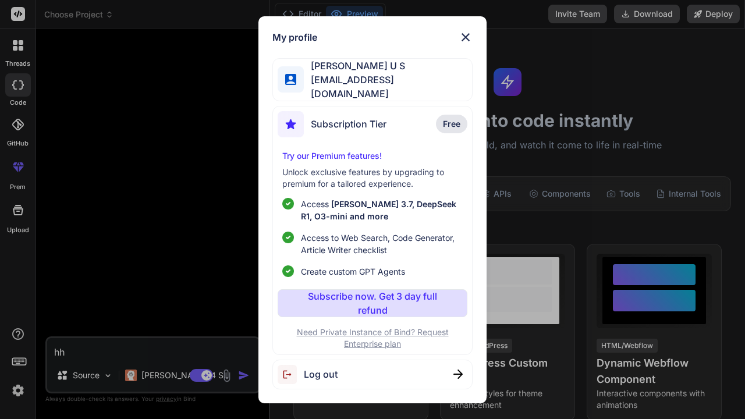 This screenshot has width=745, height=419. What do you see at coordinates (372, 303) in the screenshot?
I see `button: Subscribe now. Get 3 day full refund` at bounding box center [372, 303].